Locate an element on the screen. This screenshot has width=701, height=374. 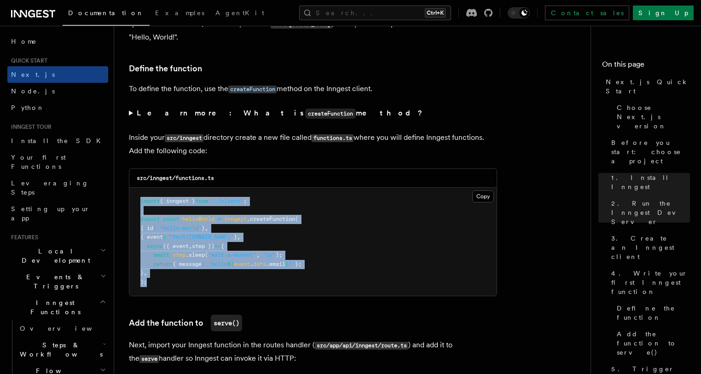
a: Contact sales is located at coordinates (587, 13).